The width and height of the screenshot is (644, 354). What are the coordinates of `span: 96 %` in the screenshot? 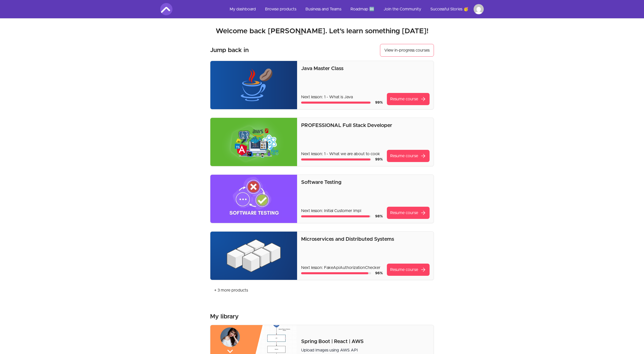 It's located at (379, 274).